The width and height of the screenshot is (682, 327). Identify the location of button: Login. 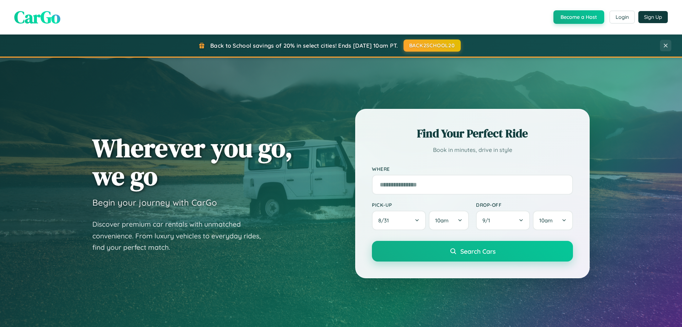
(622, 17).